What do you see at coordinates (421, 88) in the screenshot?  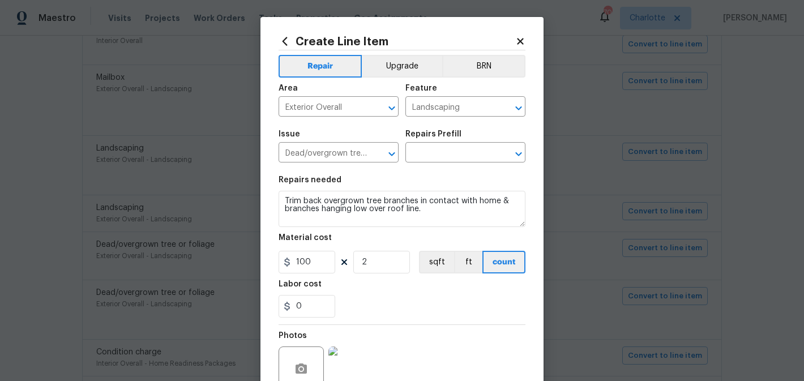 I see `h5: Feature` at bounding box center [421, 88].